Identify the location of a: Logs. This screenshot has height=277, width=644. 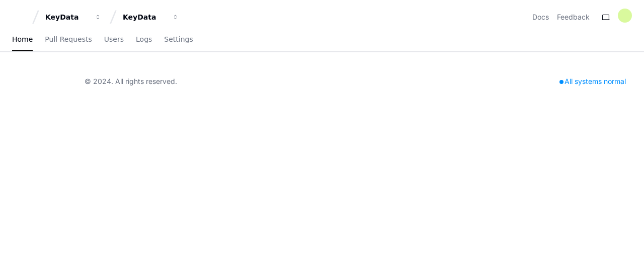
(144, 40).